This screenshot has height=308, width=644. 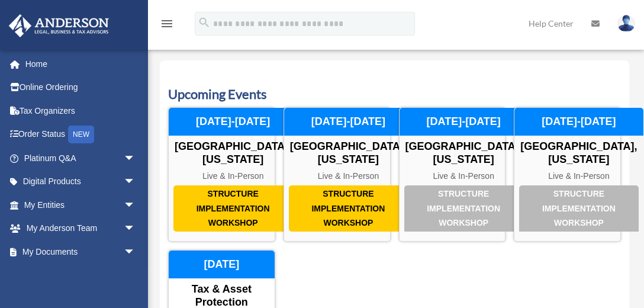 I want to click on a: My Documentsarrow_drop_down, so click(x=80, y=252).